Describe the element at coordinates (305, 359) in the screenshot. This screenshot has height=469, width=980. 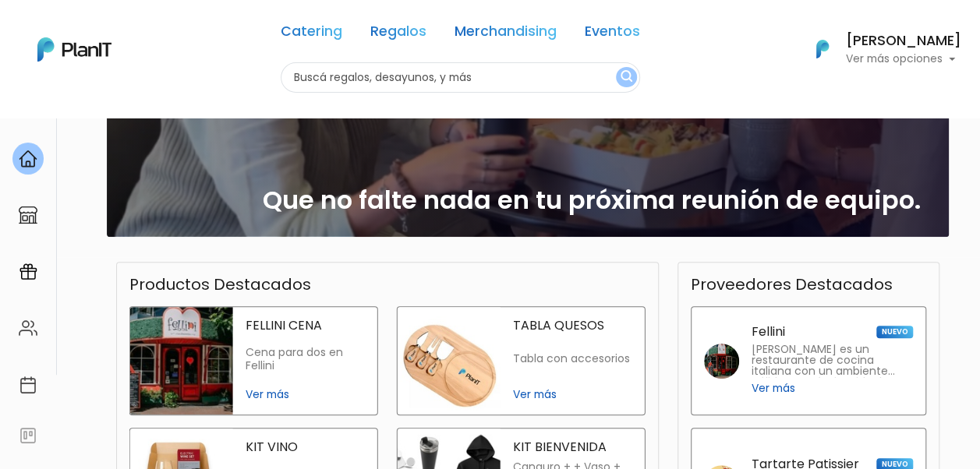
I see `p: Cena para dos en Fellini` at that location.